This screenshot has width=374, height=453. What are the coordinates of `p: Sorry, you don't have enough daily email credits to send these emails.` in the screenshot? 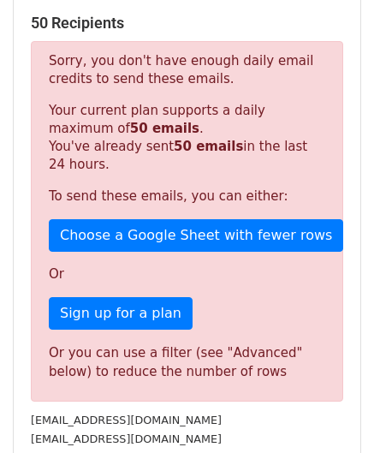 It's located at (187, 70).